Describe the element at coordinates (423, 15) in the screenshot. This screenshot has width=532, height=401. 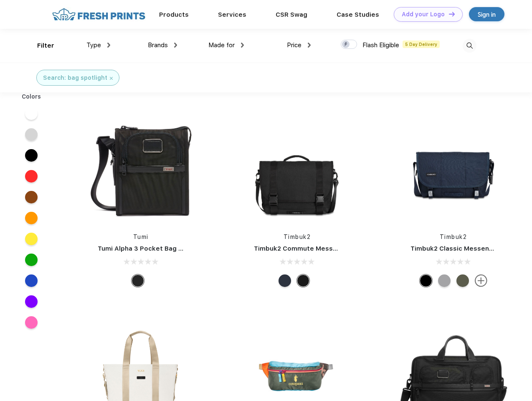
I see `div: Add your Logo` at that location.